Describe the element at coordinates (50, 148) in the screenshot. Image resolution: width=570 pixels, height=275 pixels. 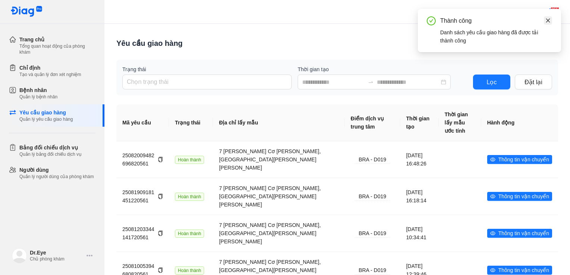
I see `div: Bảng đối chiếu dịch vụ` at that location.